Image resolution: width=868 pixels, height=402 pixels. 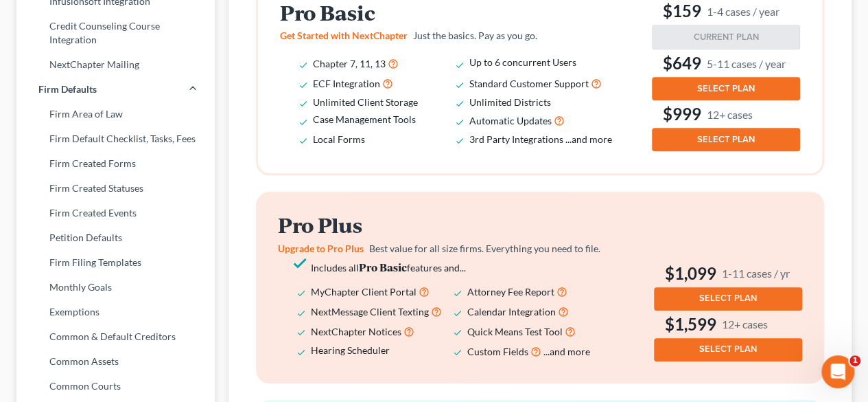 I want to click on h3: $1,099, so click(x=728, y=273).